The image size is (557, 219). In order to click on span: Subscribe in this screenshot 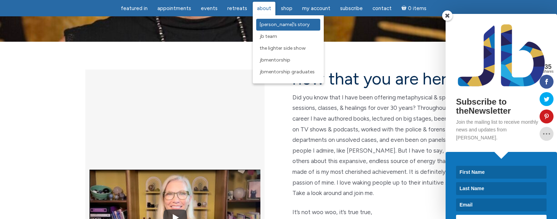, I will do `click(351, 8)`.